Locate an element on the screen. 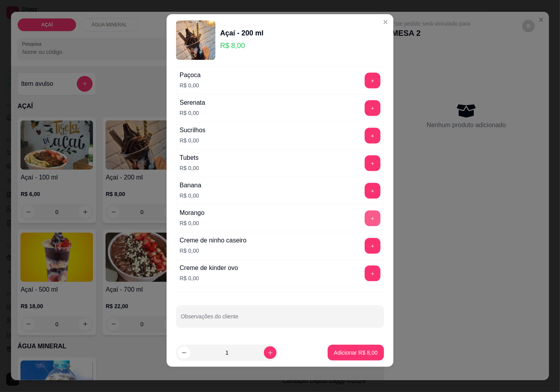 The image size is (560, 392). div: Creme de ninho caseiro is located at coordinates (214, 241).